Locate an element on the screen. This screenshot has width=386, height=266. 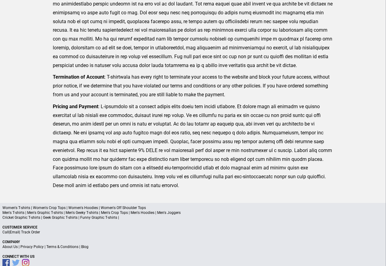
a: Blog is located at coordinates (85, 247).